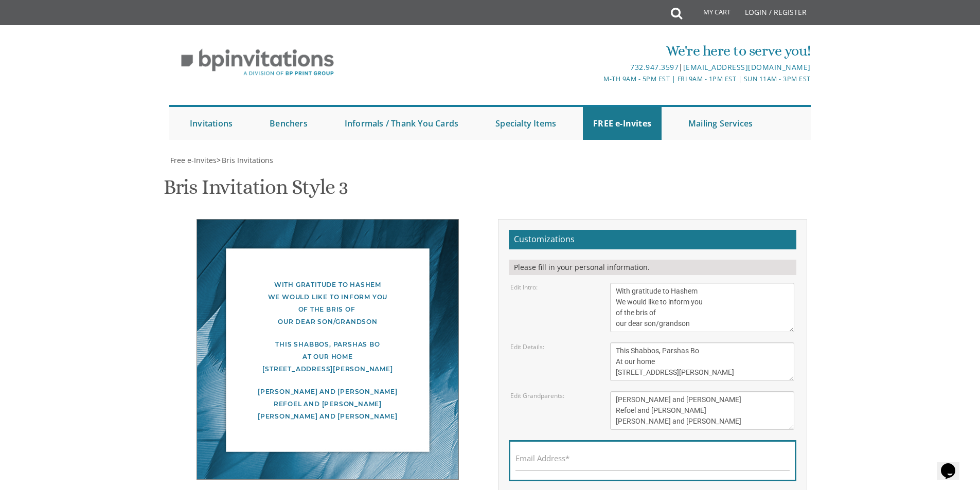 This screenshot has height=490, width=980. Describe the element at coordinates (597, 51) in the screenshot. I see `div: We're here to serve you!` at that location.